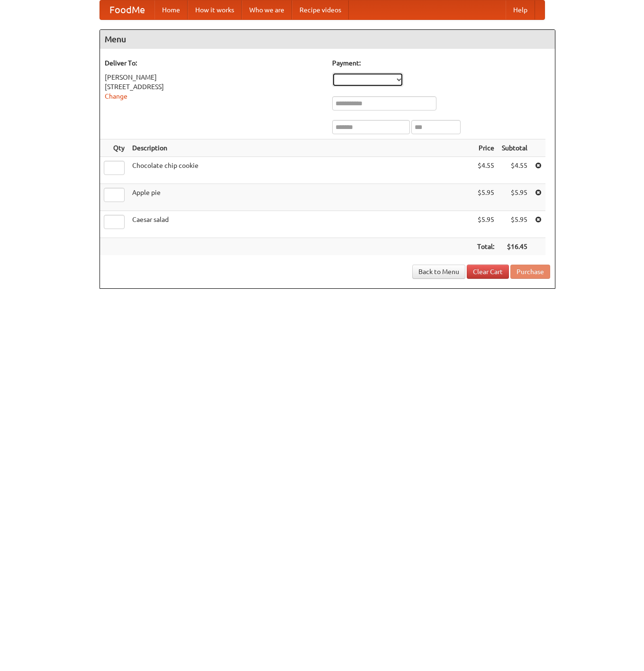  I want to click on a: How it works, so click(215, 10).